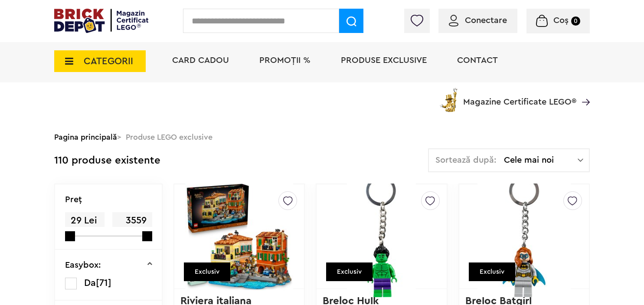 The image size is (644, 305). What do you see at coordinates (239, 236) in the screenshot?
I see `img: Riviera italiana` at bounding box center [239, 236].